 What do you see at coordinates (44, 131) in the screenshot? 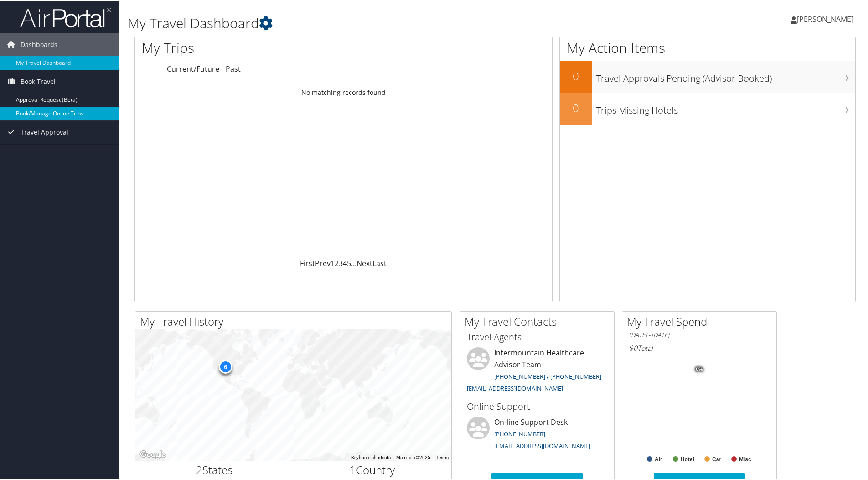
I see `span: Travel Approval` at bounding box center [44, 131].